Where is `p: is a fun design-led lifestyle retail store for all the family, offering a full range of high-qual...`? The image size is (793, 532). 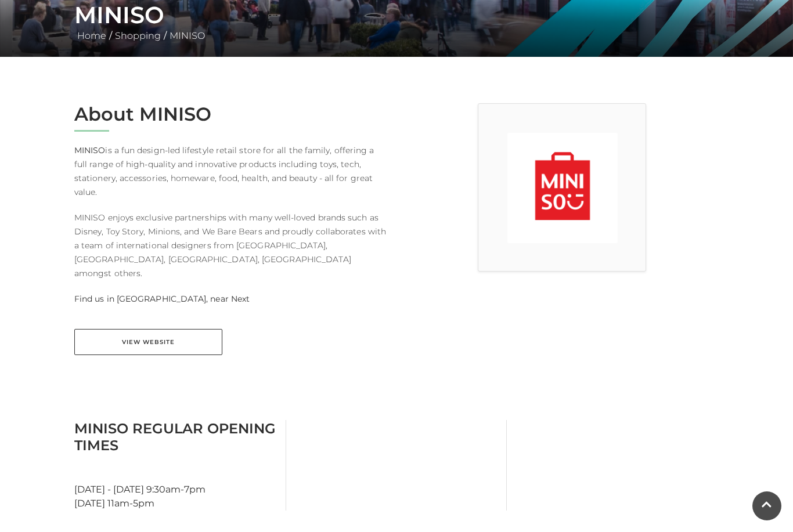 p: is a fun design-led lifestyle retail store for all the family, offering a full range of high-qual... is located at coordinates (231, 171).